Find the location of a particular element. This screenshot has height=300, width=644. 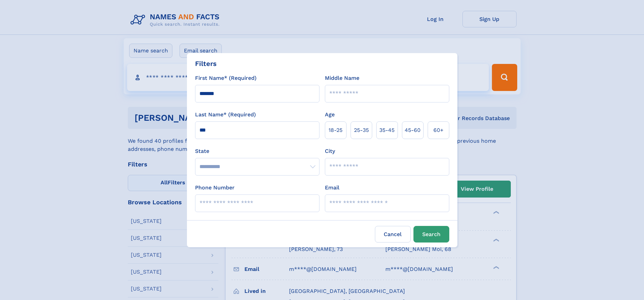

span: 25‑35 is located at coordinates (361, 130).